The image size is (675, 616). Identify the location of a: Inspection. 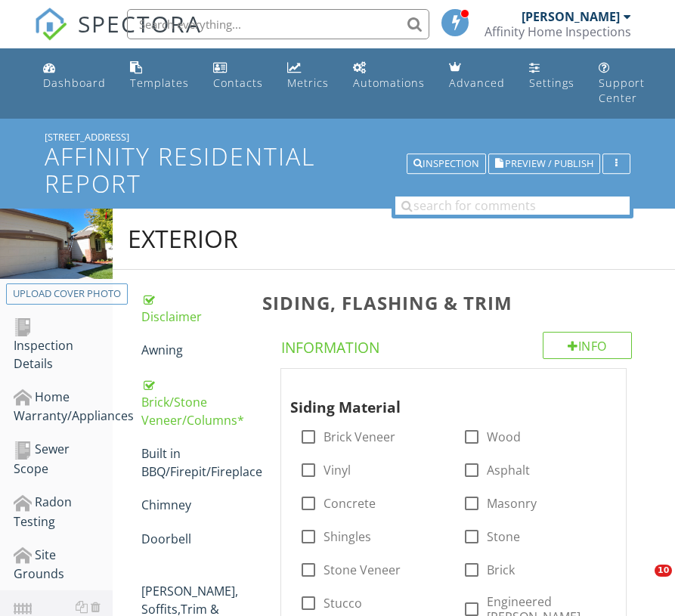
(446, 163).